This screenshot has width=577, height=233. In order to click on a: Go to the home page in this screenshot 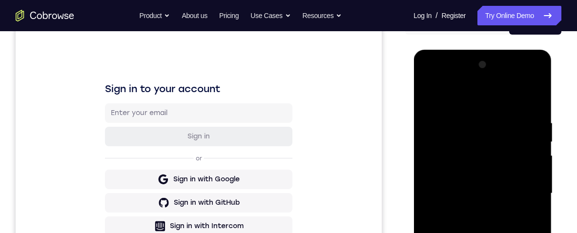, I will do `click(45, 16)`.